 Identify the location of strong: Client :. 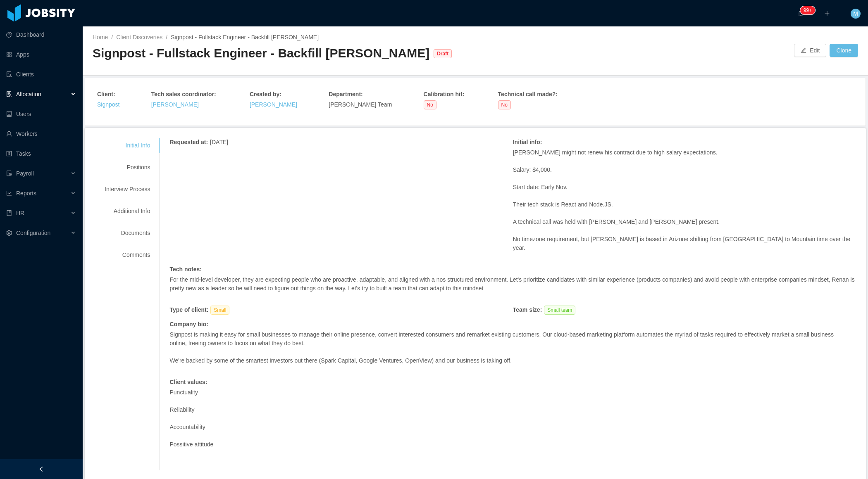
(106, 94).